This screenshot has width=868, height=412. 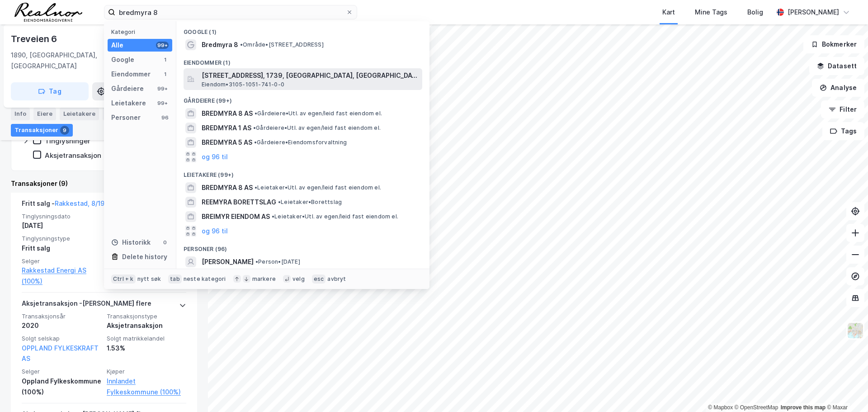 What do you see at coordinates (146, 338) in the screenshot?
I see `span: Solgt matrikkelandel` at bounding box center [146, 338].